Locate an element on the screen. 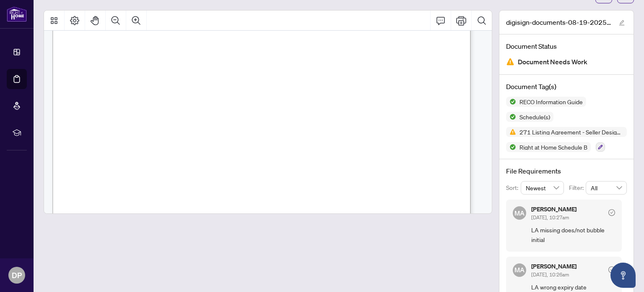 The height and width of the screenshot is (292, 644). p: Sort: is located at coordinates (513, 188).